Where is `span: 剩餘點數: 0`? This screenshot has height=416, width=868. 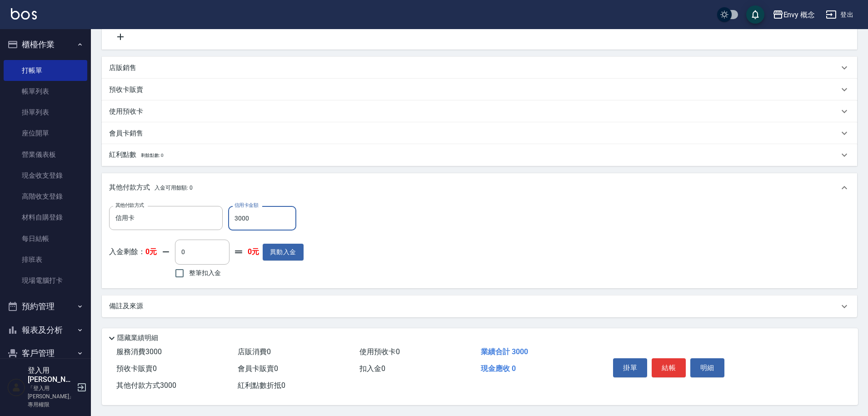
span: 剩餘點數: 0 is located at coordinates (152, 155).